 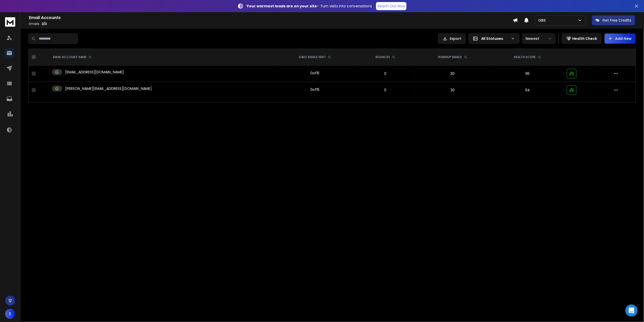 I want to click on td: 94, so click(x=527, y=90).